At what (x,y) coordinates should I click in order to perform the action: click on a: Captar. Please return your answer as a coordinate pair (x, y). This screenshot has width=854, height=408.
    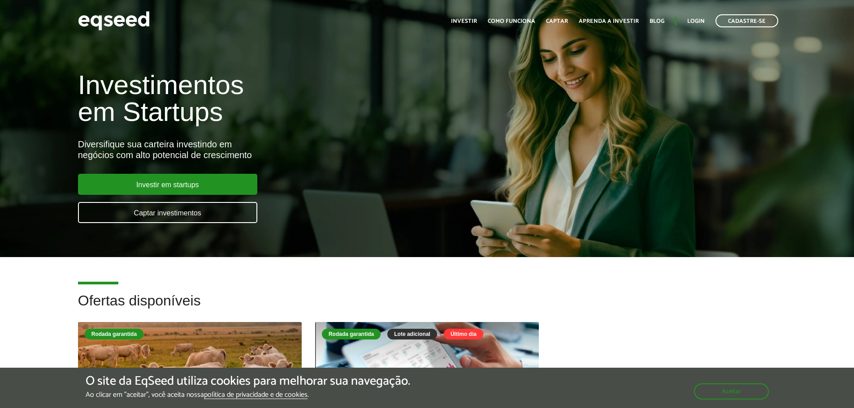
    Looking at the image, I should click on (557, 21).